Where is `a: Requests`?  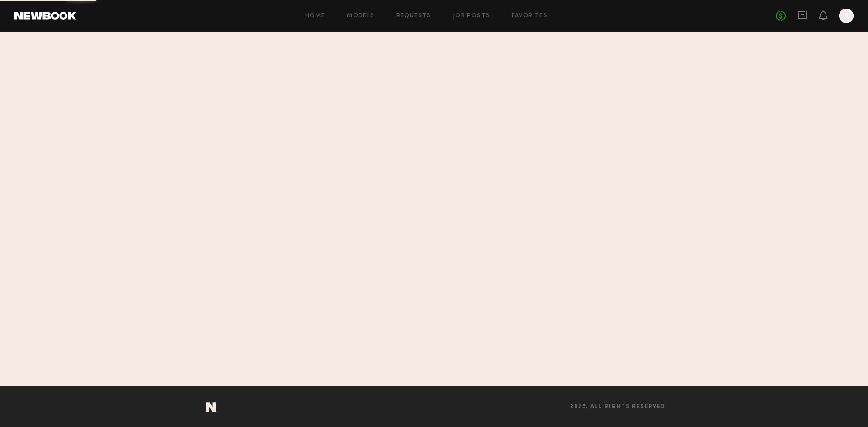 a: Requests is located at coordinates (413, 16).